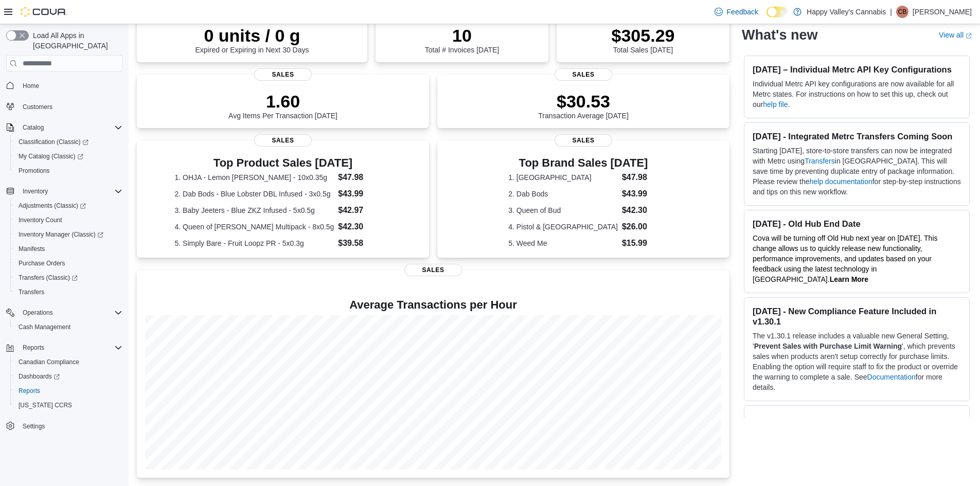 Image resolution: width=980 pixels, height=486 pixels. I want to click on button: Customers, so click(64, 107).